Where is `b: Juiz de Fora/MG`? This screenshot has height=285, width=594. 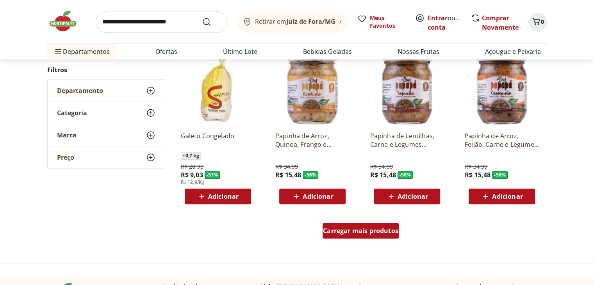 b: Juiz de Fora/MG is located at coordinates (311, 21).